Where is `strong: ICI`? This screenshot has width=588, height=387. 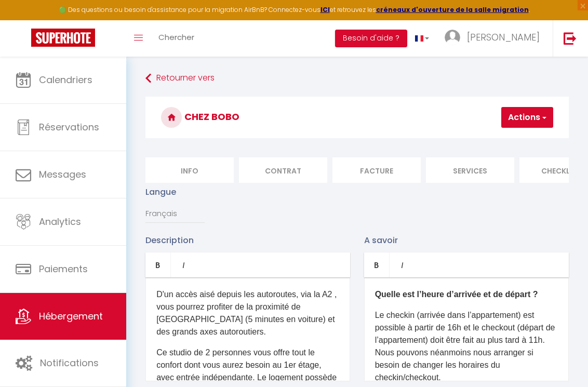 strong: ICI is located at coordinates (325, 9).